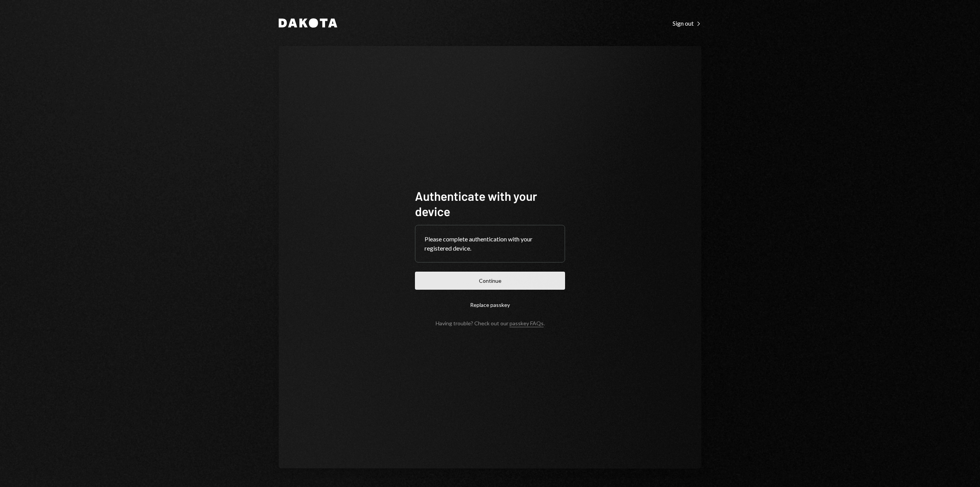 Image resolution: width=980 pixels, height=487 pixels. Describe the element at coordinates (490, 304) in the screenshot. I see `button: Replace passkey` at that location.